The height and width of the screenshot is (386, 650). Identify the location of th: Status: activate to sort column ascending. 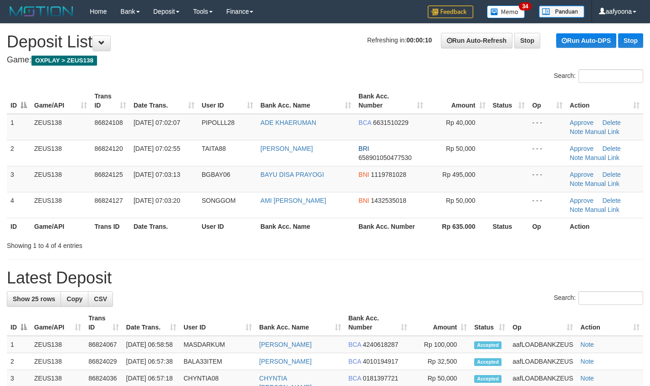
(490, 323).